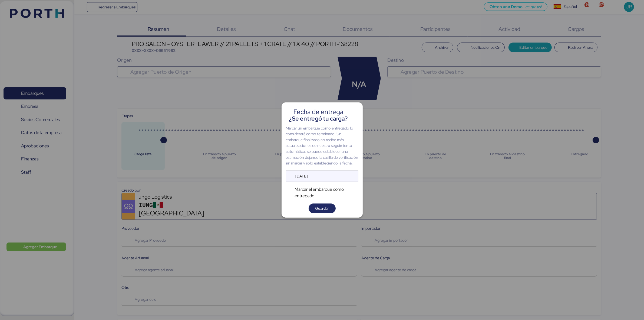 The height and width of the screenshot is (320, 644). What do you see at coordinates (322, 209) in the screenshot?
I see `span: Guardar` at bounding box center [322, 209].